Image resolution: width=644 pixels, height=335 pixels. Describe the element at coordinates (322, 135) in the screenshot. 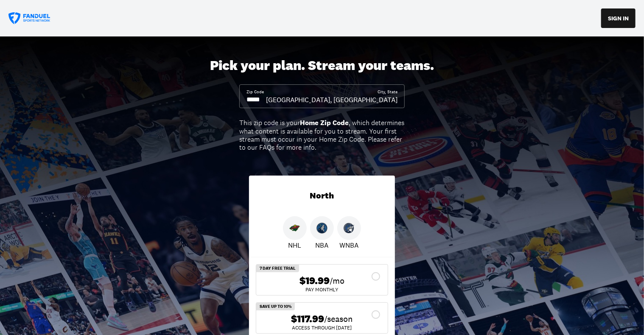

I see `div: This zip code is your , which determines what content is available for you to stream. Your first ...` at that location.